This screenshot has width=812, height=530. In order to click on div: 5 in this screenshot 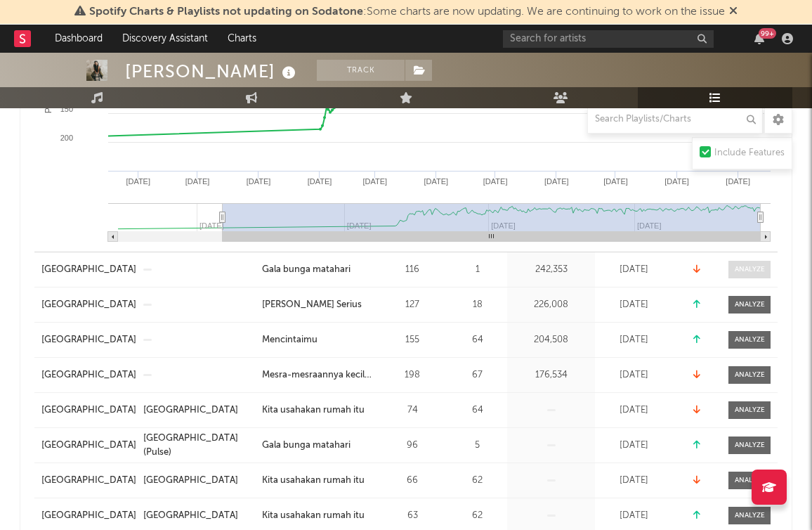, I will do `click(477, 446)`.